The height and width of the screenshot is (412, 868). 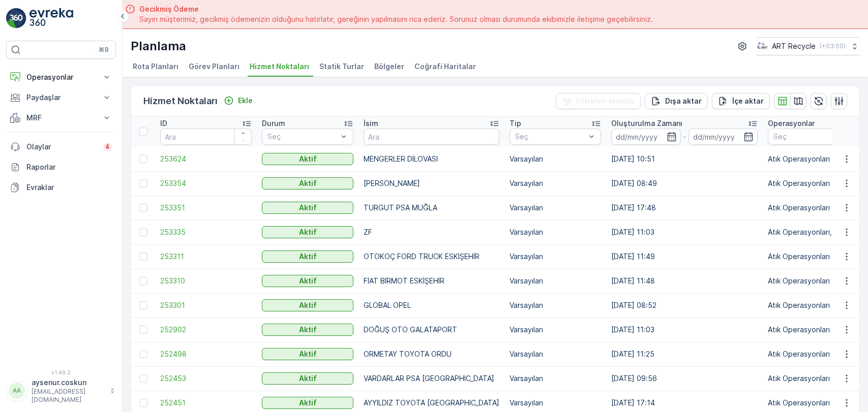 What do you see at coordinates (104, 50) in the screenshot?
I see `p: ⌘B` at bounding box center [104, 50].